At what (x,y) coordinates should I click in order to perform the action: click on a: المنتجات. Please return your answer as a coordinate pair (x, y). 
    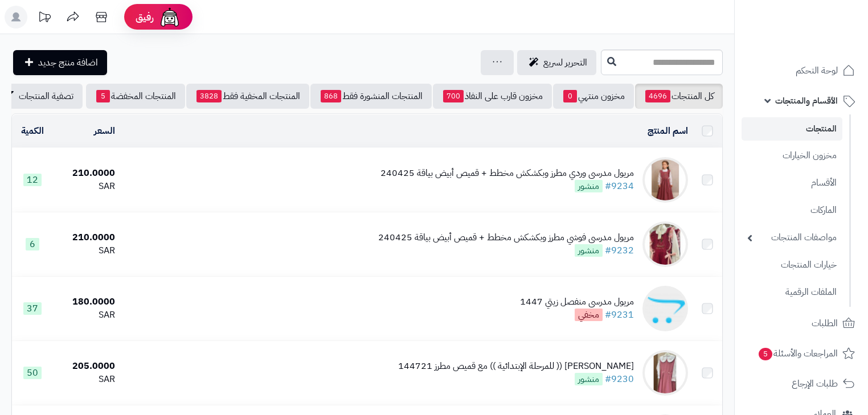
    Looking at the image, I should click on (792, 129).